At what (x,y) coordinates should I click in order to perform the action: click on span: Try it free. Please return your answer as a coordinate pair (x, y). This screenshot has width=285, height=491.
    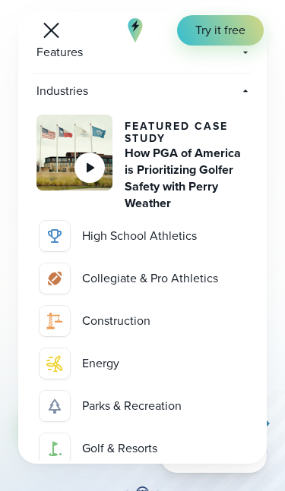
    Looking at the image, I should click on (220, 30).